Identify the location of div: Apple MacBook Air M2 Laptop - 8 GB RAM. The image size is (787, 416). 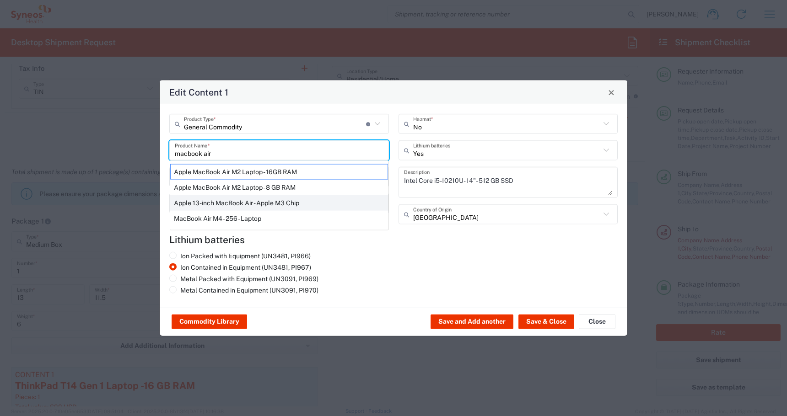
(279, 188).